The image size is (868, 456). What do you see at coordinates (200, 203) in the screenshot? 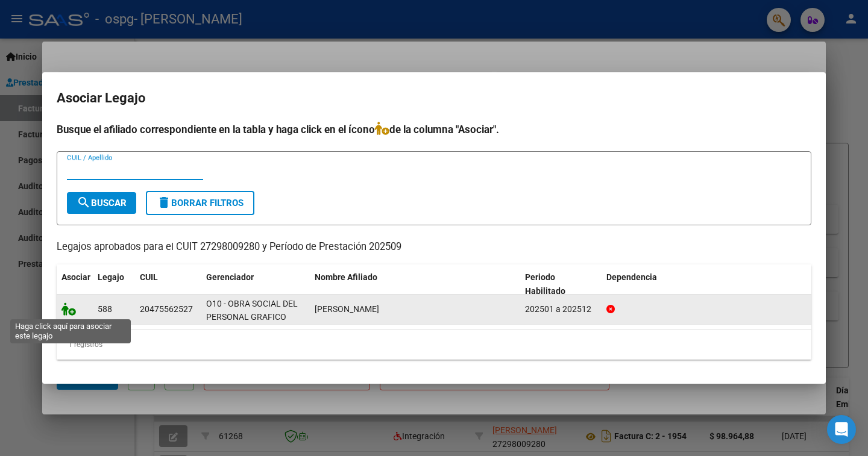
I see `button: Borrar Filtros` at bounding box center [200, 203].